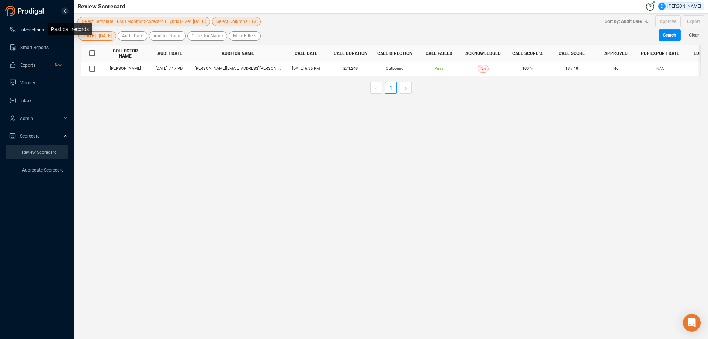  Describe the element at coordinates (391, 88) in the screenshot. I see `a: 1` at that location.